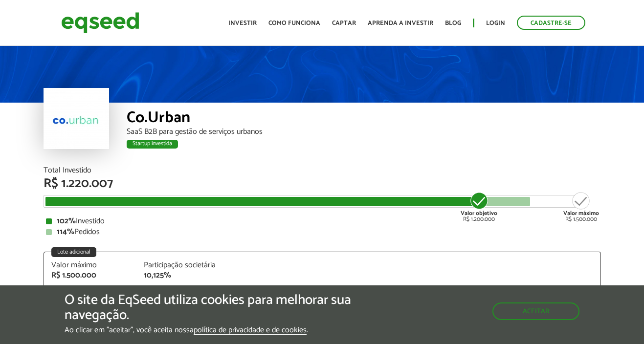 This screenshot has height=344, width=644. I want to click on div: SaaS B2B para gestão de serviços urbanos, so click(364, 132).